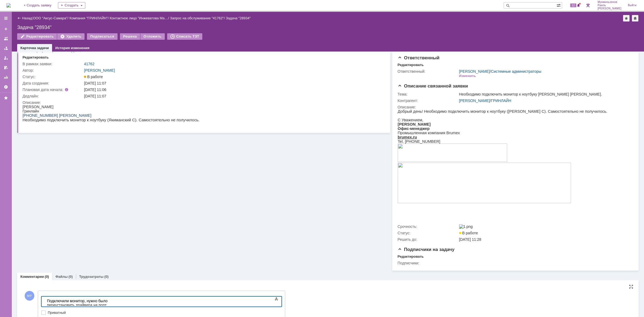 This screenshot has height=317, width=644. What do you see at coordinates (467, 76) in the screenshot?
I see `div: Изменить` at bounding box center [467, 76].